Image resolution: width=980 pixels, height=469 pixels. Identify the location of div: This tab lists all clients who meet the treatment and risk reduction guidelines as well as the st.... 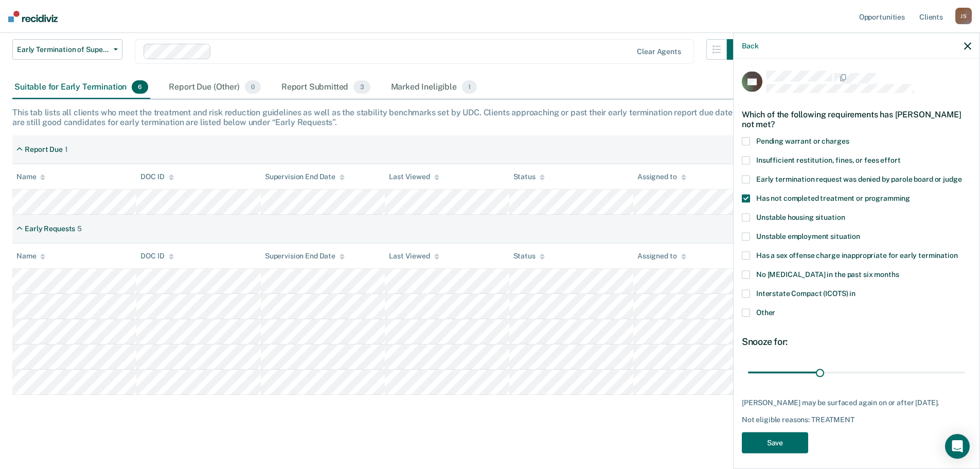
(490, 117).